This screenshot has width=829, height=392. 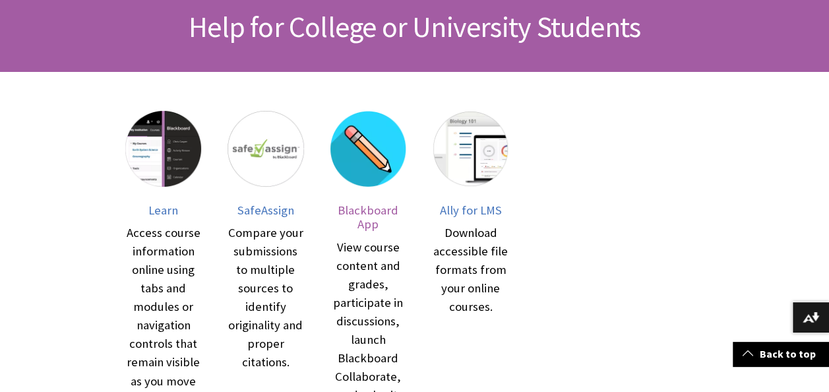 I want to click on img: Learn, so click(x=163, y=148).